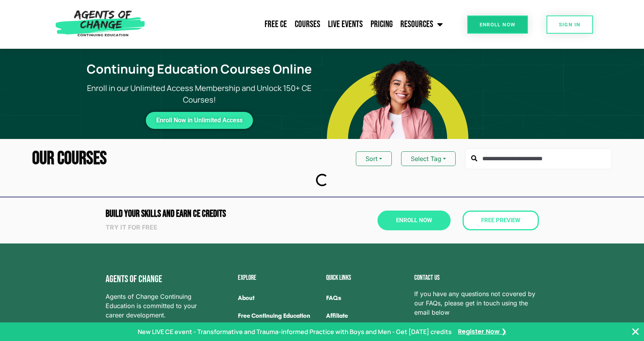  Describe the element at coordinates (482, 332) in the screenshot. I see `span: Register Now ❯` at that location.